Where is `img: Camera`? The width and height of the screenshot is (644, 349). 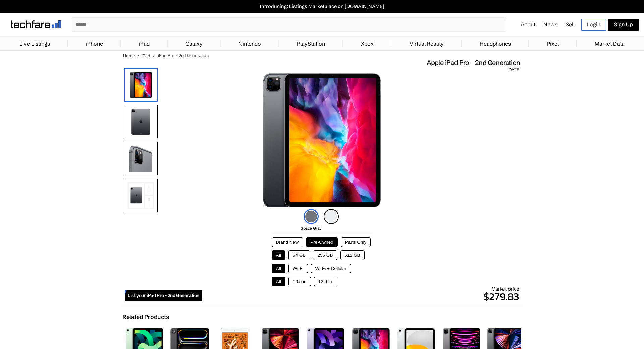
img: Camera is located at coordinates (141, 159).